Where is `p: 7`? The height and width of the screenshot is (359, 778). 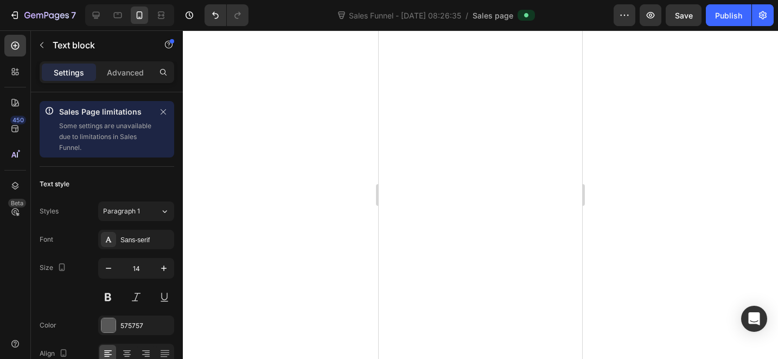
p: 7 is located at coordinates (73, 15).